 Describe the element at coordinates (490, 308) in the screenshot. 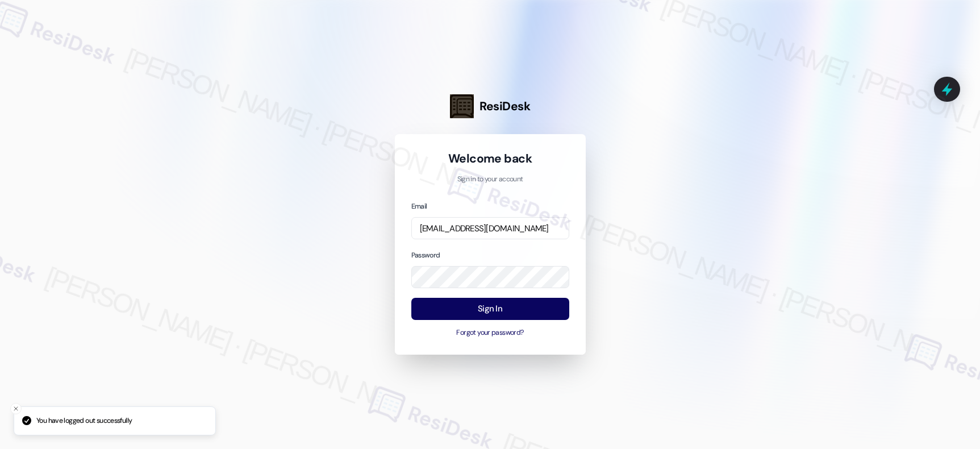

I see `button: Sign In` at that location.